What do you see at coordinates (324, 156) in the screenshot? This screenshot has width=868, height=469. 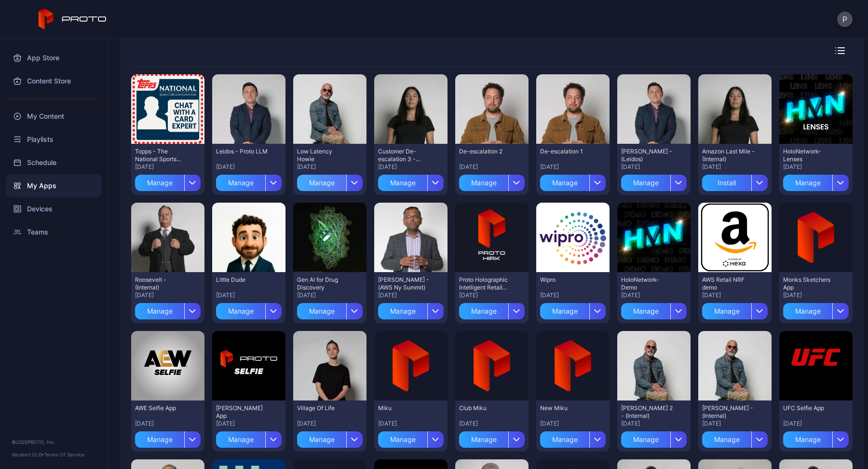 I see `div: Low Latency Howie` at bounding box center [324, 156].